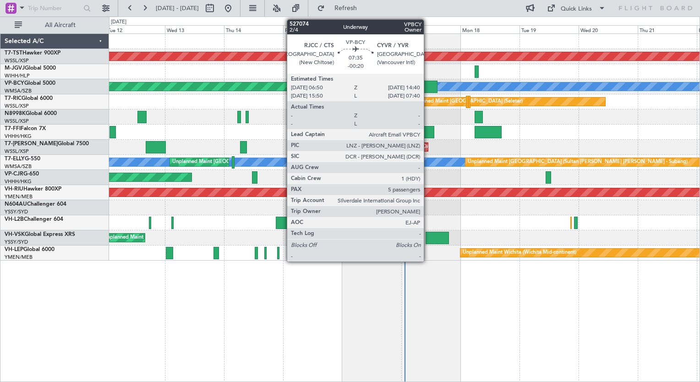 This screenshot has width=700, height=382. Describe the element at coordinates (16, 204) in the screenshot. I see `span: N604AU` at that location.